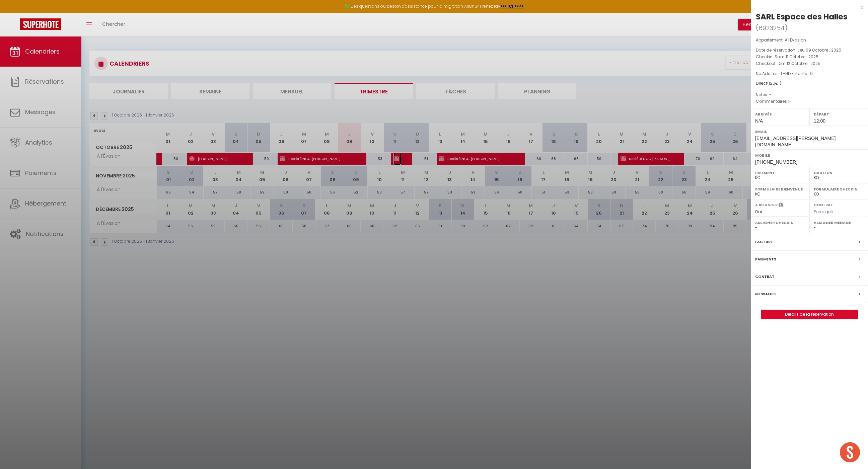 The image size is (868, 469). I want to click on span: Pas signé, so click(824, 212).